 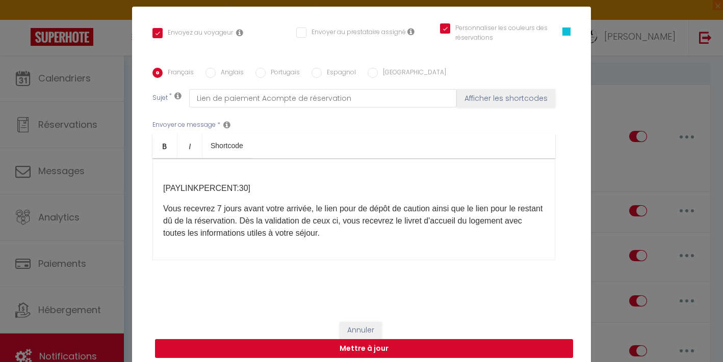 What do you see at coordinates (282, 73) in the screenshot?
I see `label: Portugais` at bounding box center [282, 73].